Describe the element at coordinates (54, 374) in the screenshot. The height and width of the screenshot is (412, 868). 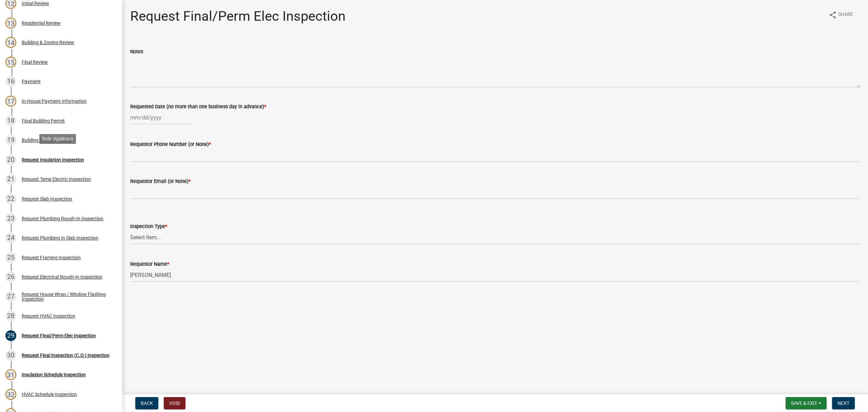
I see `div: Insulation Schedule Inspection` at that location.